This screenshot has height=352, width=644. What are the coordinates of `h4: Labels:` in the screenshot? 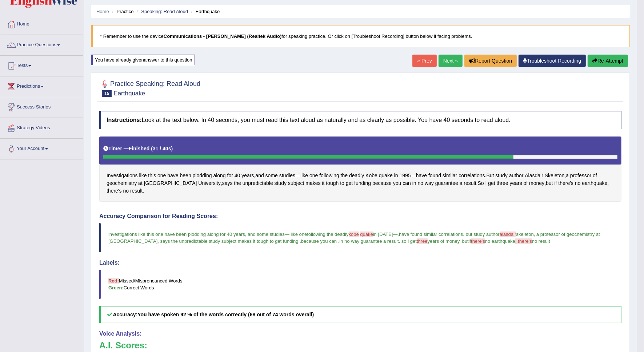 It's located at (360, 263).